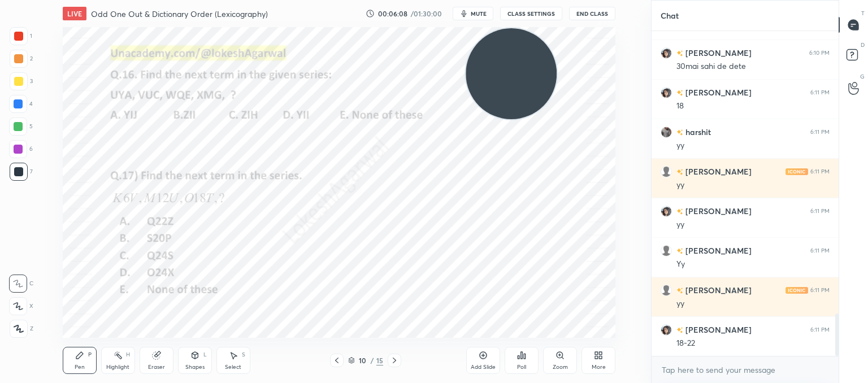 Image resolution: width=868 pixels, height=383 pixels. What do you see at coordinates (21, 283) in the screenshot?
I see `div: C` at bounding box center [21, 283].